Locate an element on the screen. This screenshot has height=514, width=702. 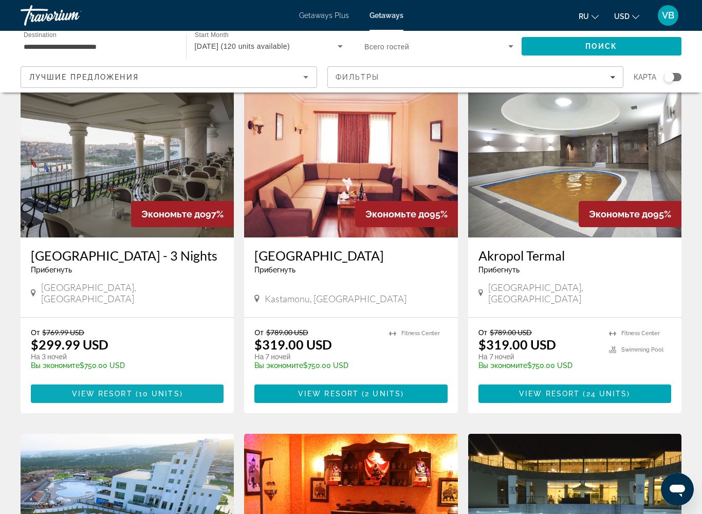
p: $299.99 USD is located at coordinates (69, 344).